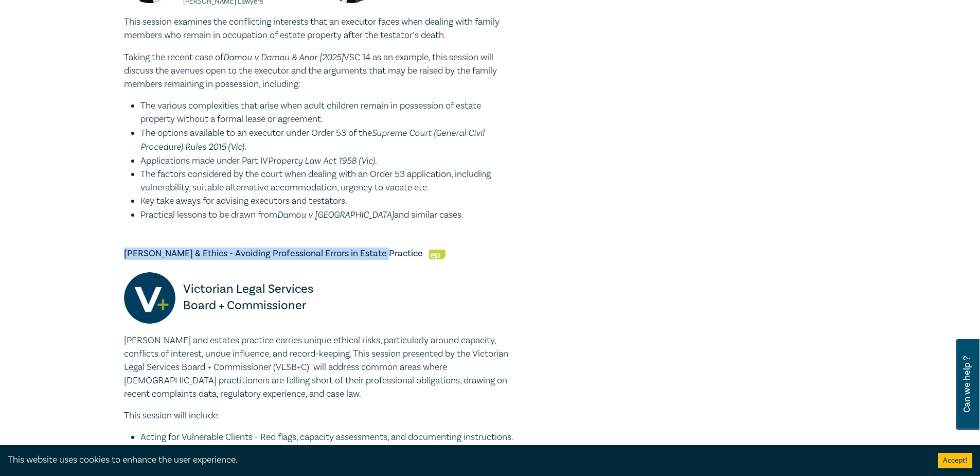  What do you see at coordinates (465, 460) in the screenshot?
I see `div: This website uses cookies to enhance the user experience.` at bounding box center [465, 460].